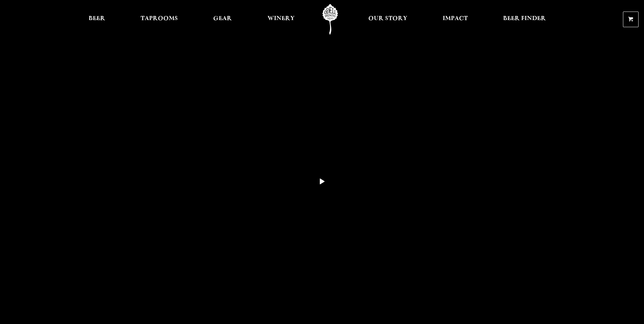 This screenshot has height=324, width=644. What do you see at coordinates (222, 19) in the screenshot?
I see `a: Gear` at bounding box center [222, 19].